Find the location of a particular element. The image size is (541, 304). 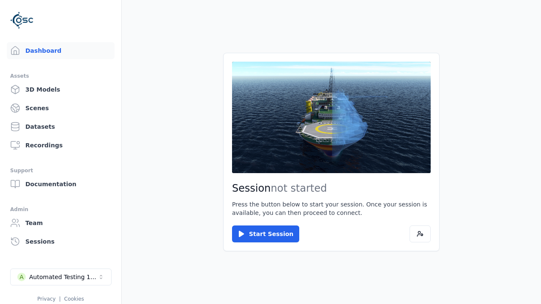

p: Press the button below to start your session. Once your session is available, you can then procee... is located at coordinates (331, 209).